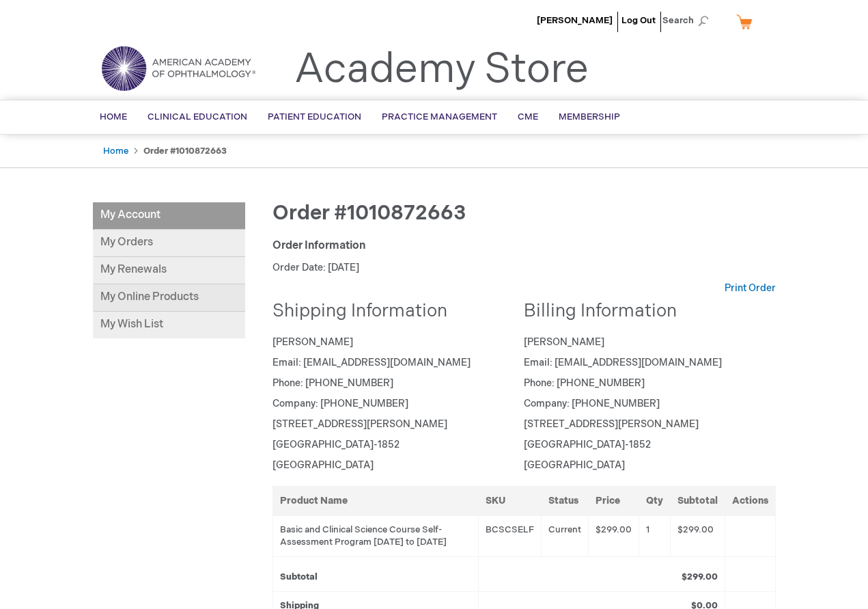 The height and width of the screenshot is (609, 868). I want to click on h2: Shipping Information, so click(393, 312).